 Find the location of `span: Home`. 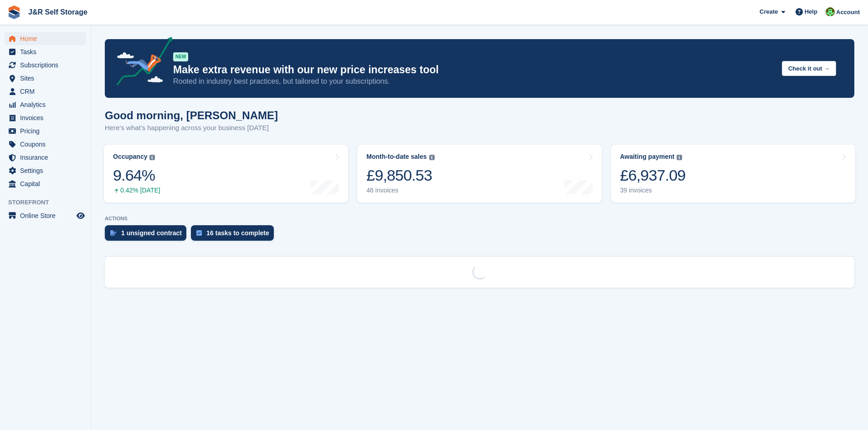

span: Home is located at coordinates (48, 39).